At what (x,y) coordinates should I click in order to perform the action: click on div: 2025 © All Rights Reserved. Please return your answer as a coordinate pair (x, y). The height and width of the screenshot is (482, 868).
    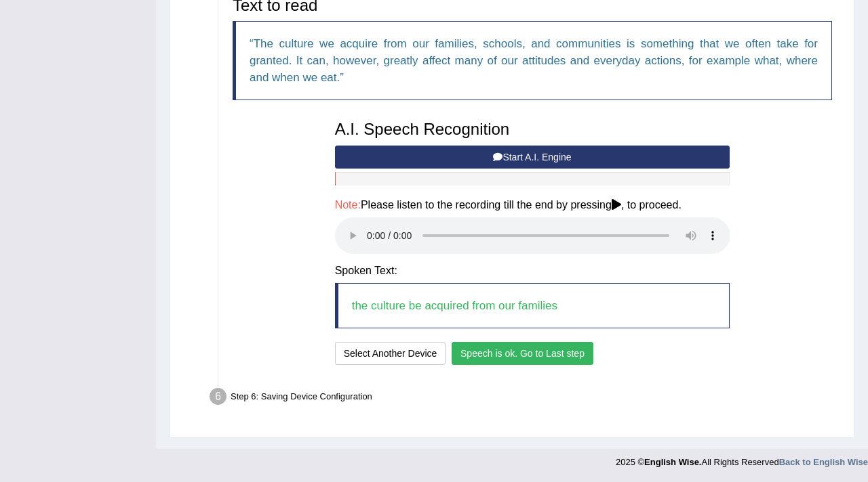
    Looking at the image, I should click on (742, 459).